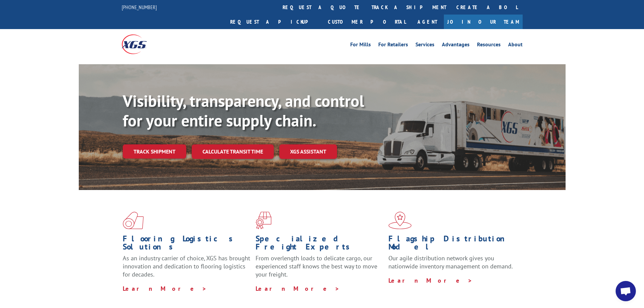  Describe the element at coordinates (483, 22) in the screenshot. I see `a: Join Our Team` at that location.